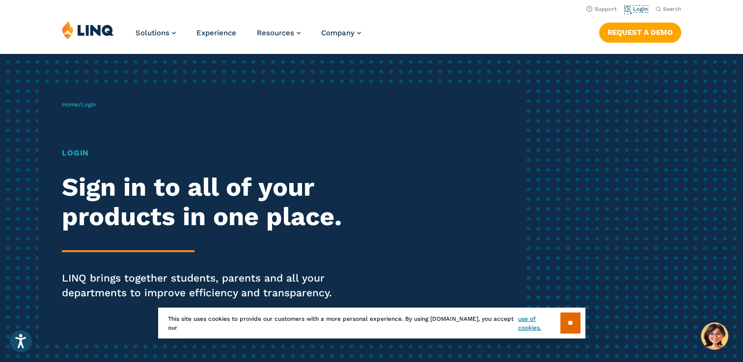 Image resolution: width=743 pixels, height=362 pixels. What do you see at coordinates (640, 31) in the screenshot?
I see `nav: Button Navigation` at bounding box center [640, 31].